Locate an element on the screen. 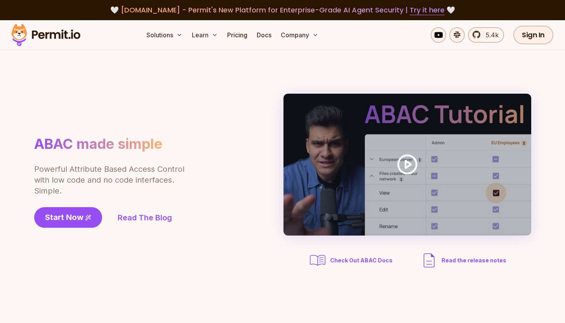 This screenshot has width=565, height=323. p: Powerful Attribute Based Access Control with low code and no code interfaces. Simple. is located at coordinates (110, 180).